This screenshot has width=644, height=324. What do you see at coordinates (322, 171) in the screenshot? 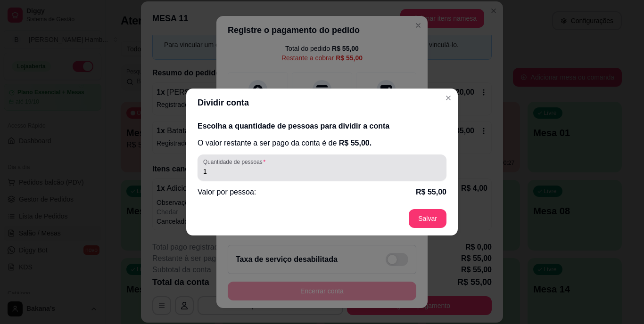
I see `input: Quantidade de pessoas` at bounding box center [322, 171].